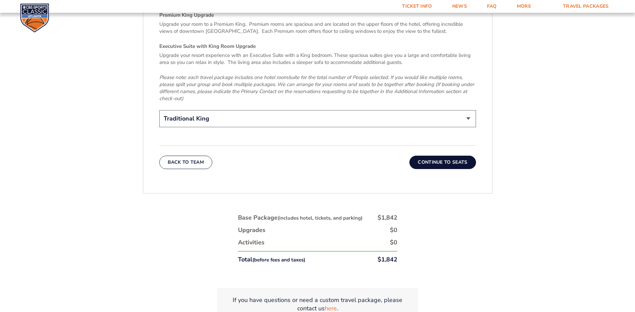 The image size is (635, 312). Describe the element at coordinates (279, 260) in the screenshot. I see `small: (before fees and taxes)` at that location.